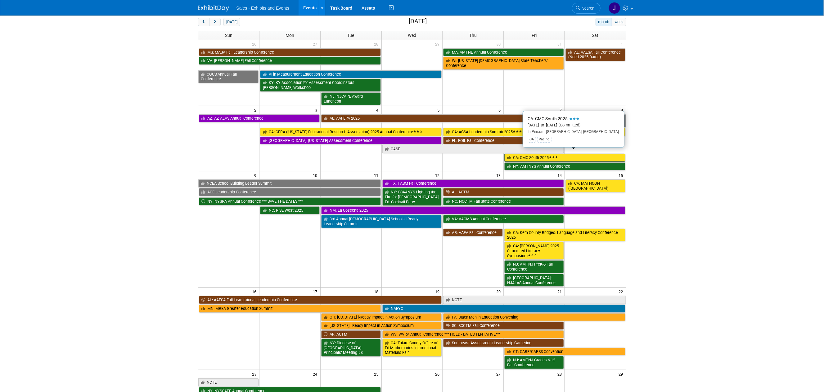  I want to click on a: NJ: AMTNJ Grades 6-12 Fall Conference, so click(534, 363).